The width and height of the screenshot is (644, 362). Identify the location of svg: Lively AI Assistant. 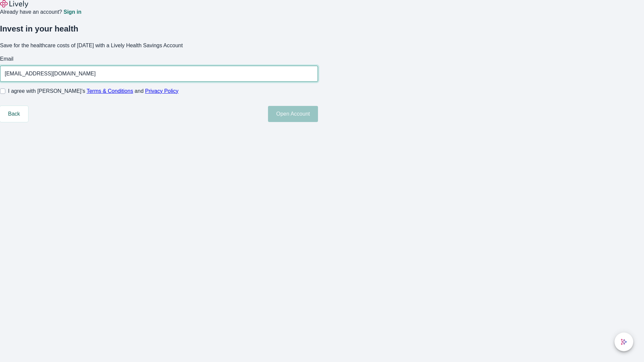
(624, 342).